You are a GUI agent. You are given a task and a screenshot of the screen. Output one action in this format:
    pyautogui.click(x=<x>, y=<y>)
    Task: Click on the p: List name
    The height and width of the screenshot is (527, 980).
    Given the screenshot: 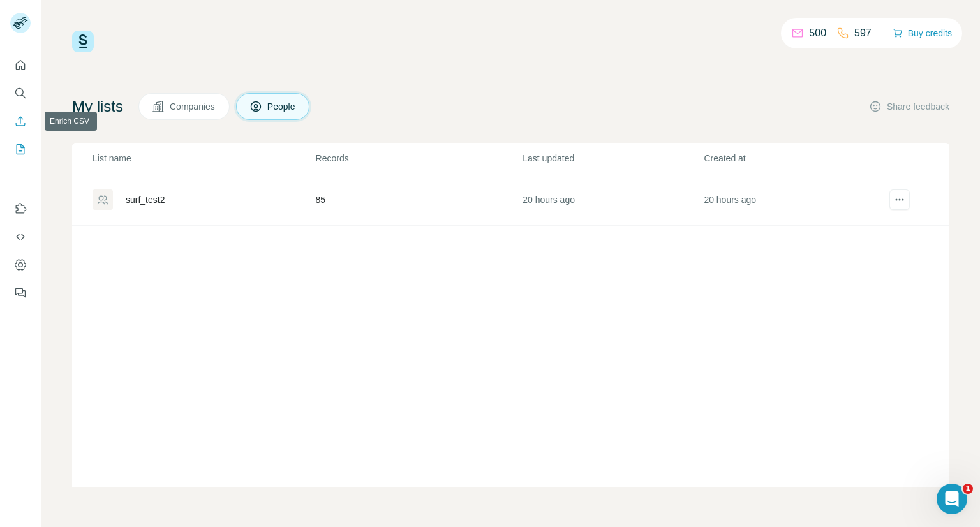 What is the action you would take?
    pyautogui.click(x=203, y=158)
    